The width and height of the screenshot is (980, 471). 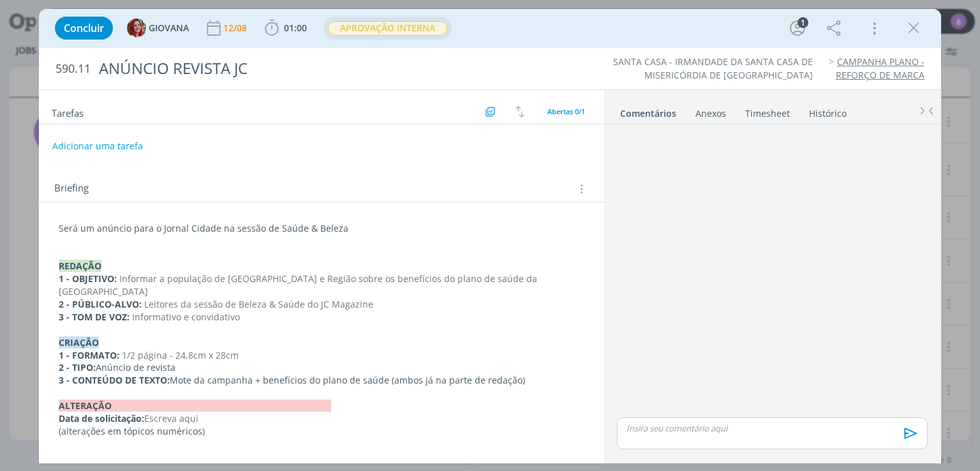 What do you see at coordinates (84, 28) in the screenshot?
I see `span: Concluir` at bounding box center [84, 28].